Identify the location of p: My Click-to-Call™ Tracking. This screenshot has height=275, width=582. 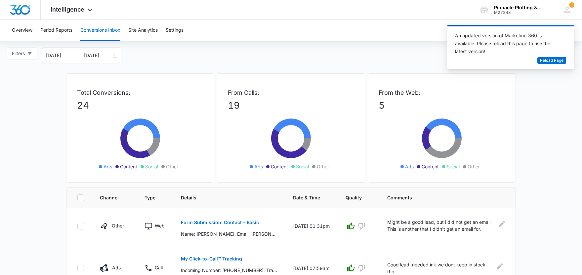
(211, 259).